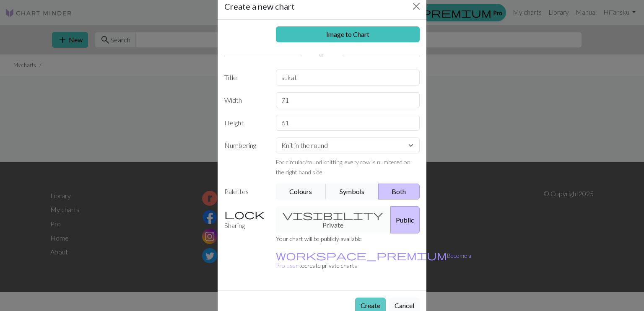 The image size is (644, 311). Describe the element at coordinates (301, 192) in the screenshot. I see `button: Colours` at that location.